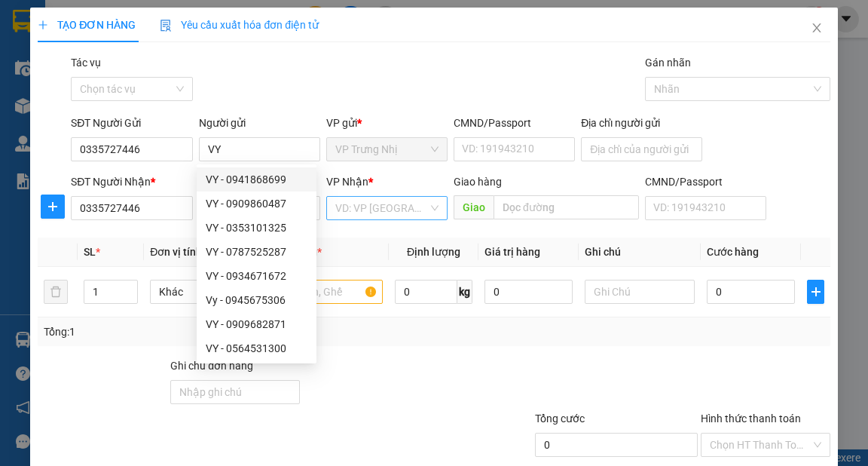 Image resolution: width=868 pixels, height=466 pixels. I want to click on span: Giao, so click(473, 208).